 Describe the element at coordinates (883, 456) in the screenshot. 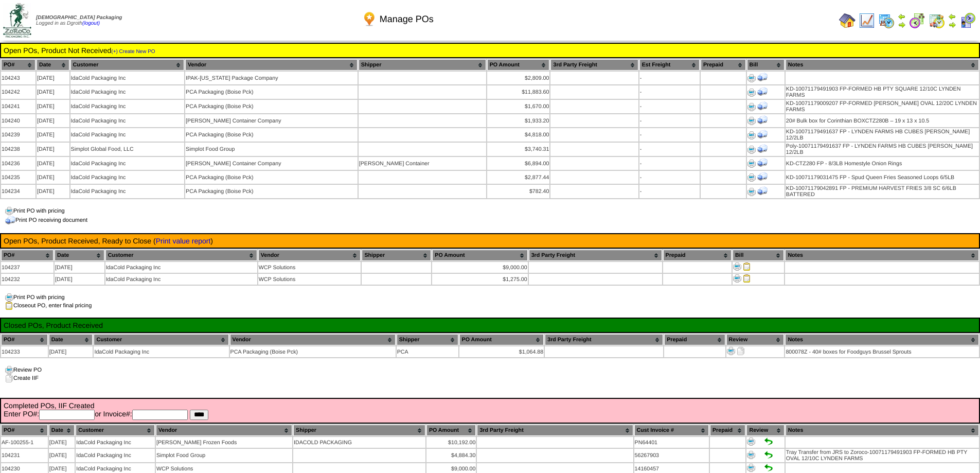

I see `td: Tray Transfer from JRS to Zoroco-10071179491903 FP-FORMED HB PTY OVAL 12/10C LYNDEN FARMS` at that location.